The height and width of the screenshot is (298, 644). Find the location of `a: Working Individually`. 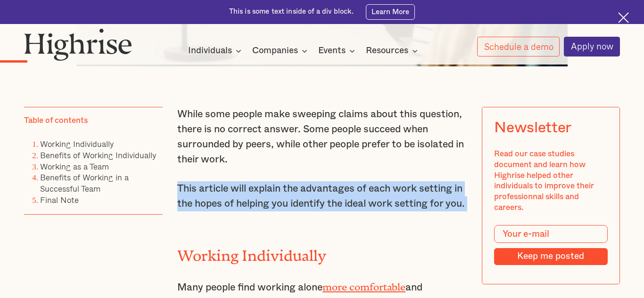

a: Working Individually is located at coordinates (77, 144).